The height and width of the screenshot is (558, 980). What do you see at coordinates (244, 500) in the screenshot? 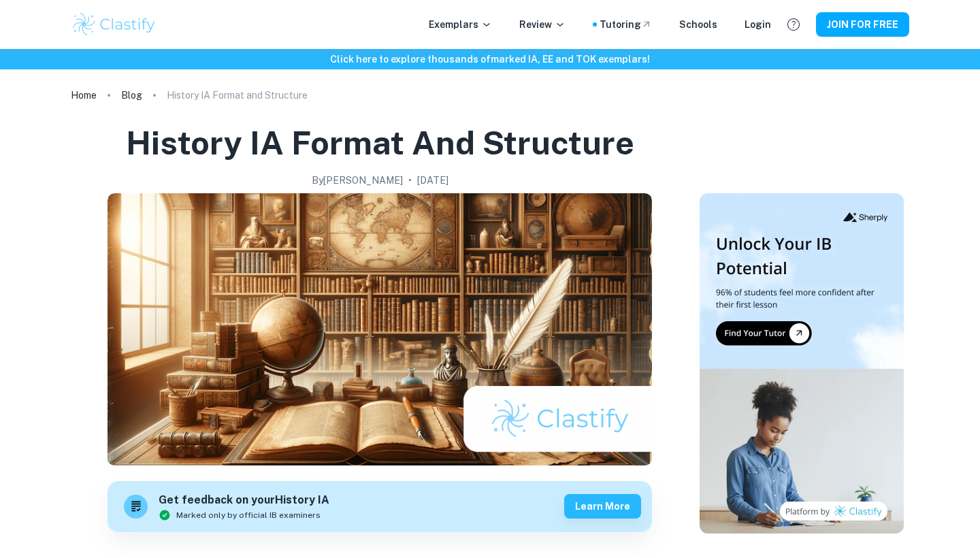
I see `h6: Get feedback on your History IA` at bounding box center [244, 500].